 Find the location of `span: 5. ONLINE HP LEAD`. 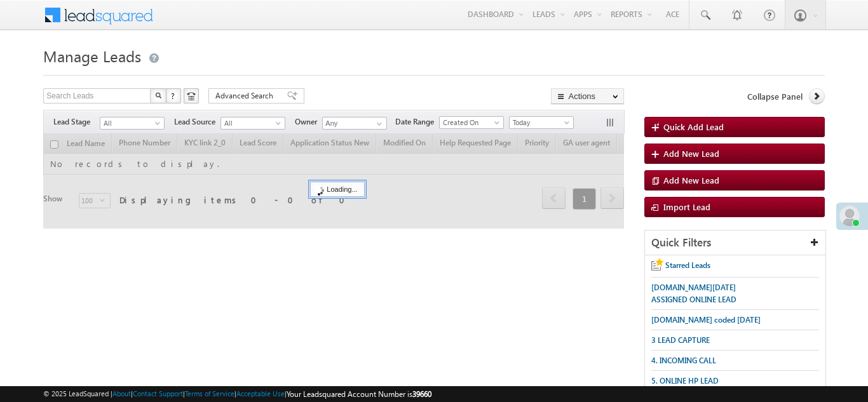

span: 5. ONLINE HP LEAD is located at coordinates (685, 381).